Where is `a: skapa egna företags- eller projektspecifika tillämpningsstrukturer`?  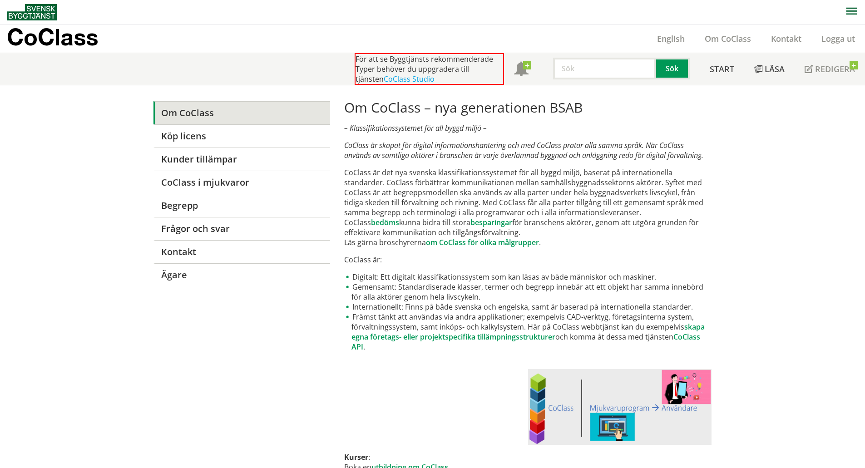
a: skapa egna företags- eller projektspecifika tillämpningsstrukturer is located at coordinates (528, 332).